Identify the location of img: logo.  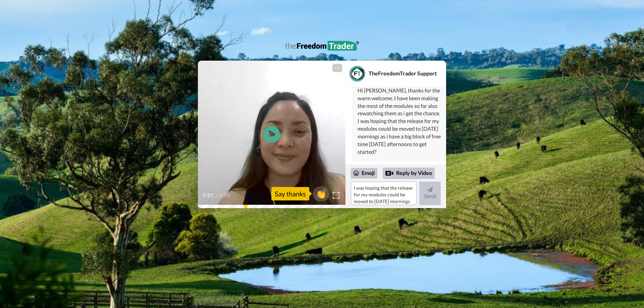
(322, 46).